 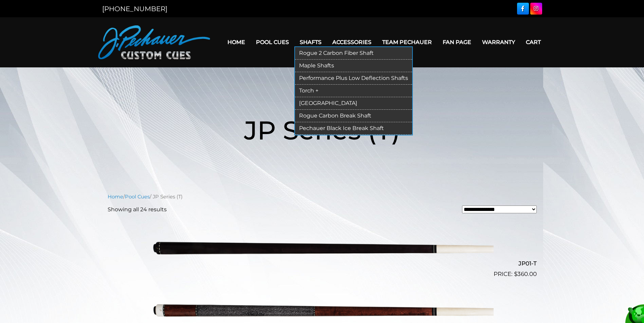 What do you see at coordinates (322, 250) in the screenshot?
I see `a: JP01-T $360.00` at bounding box center [322, 250].